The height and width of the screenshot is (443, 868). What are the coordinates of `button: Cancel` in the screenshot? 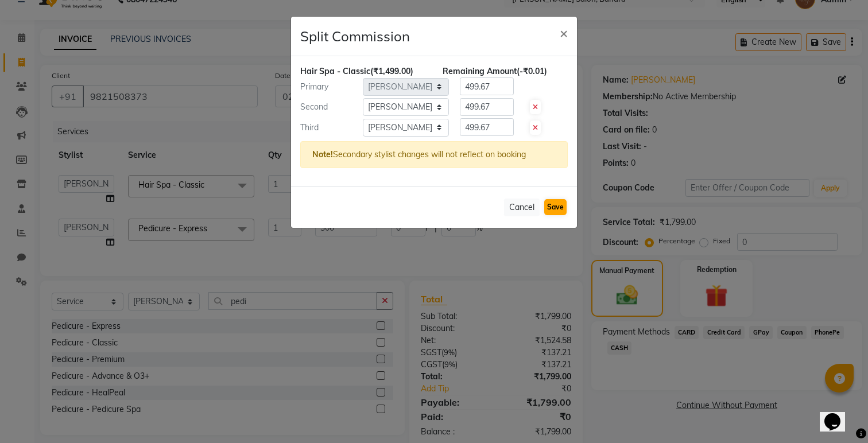 It's located at (521, 207).